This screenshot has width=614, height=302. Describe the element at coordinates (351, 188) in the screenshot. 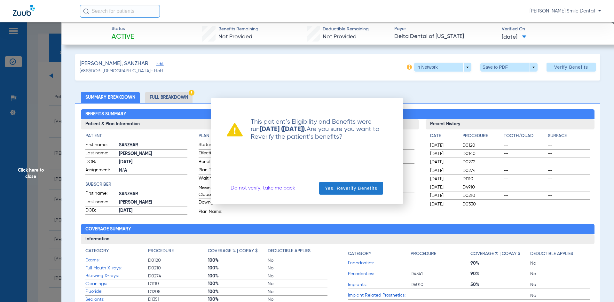

I see `span: Yes, Reverify Benefits` at that location.